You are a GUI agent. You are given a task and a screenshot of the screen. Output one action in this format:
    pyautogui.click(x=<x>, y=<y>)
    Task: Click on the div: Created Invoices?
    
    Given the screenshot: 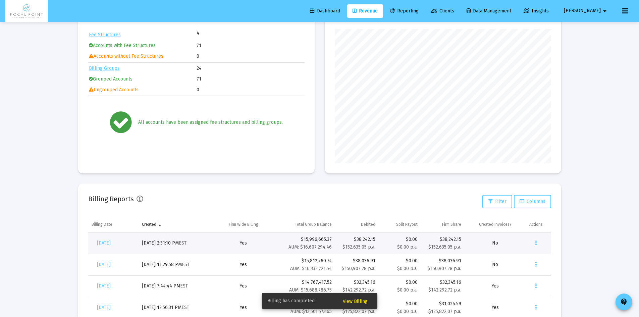 What is the action you would take?
    pyautogui.click(x=495, y=224)
    